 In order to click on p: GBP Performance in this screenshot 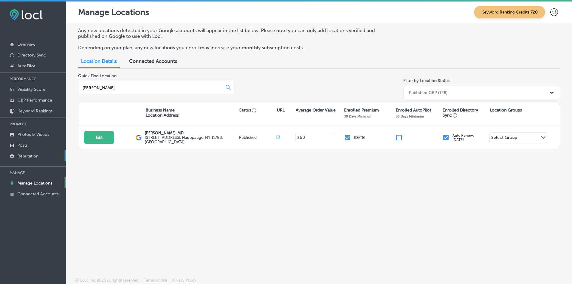, I will do `click(35, 100)`.